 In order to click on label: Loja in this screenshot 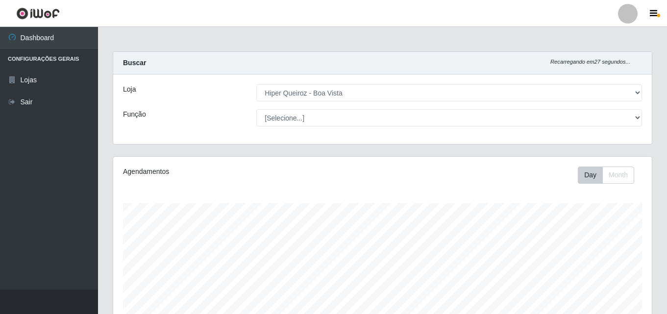, I will do `click(129, 89)`.